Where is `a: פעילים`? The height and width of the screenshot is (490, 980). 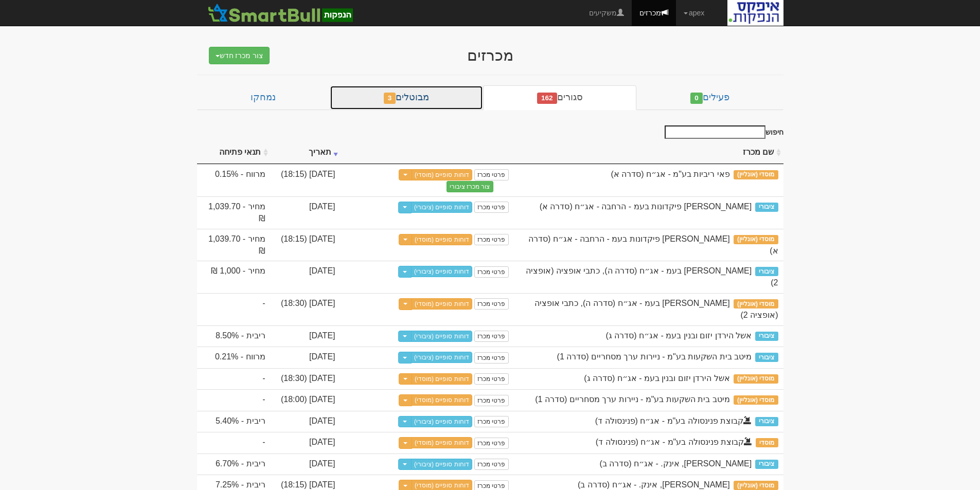 a: פעילים is located at coordinates (709, 98).